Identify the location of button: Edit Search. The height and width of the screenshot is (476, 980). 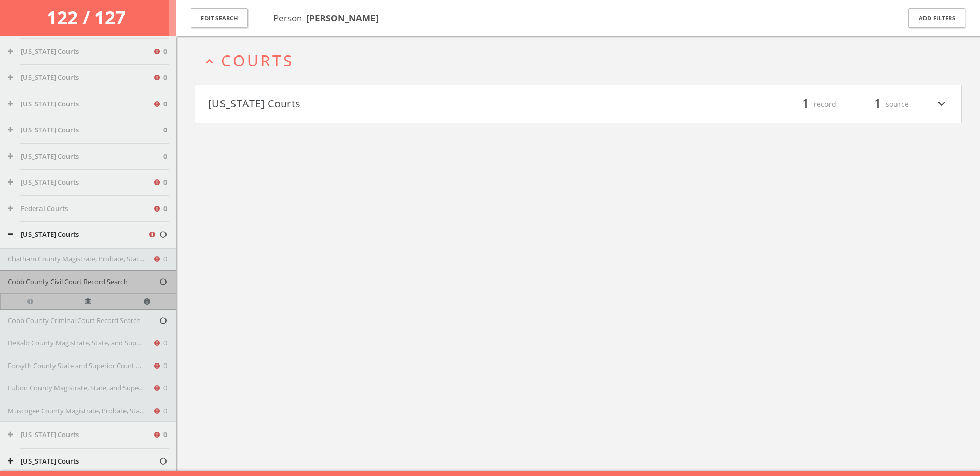
(219, 18).